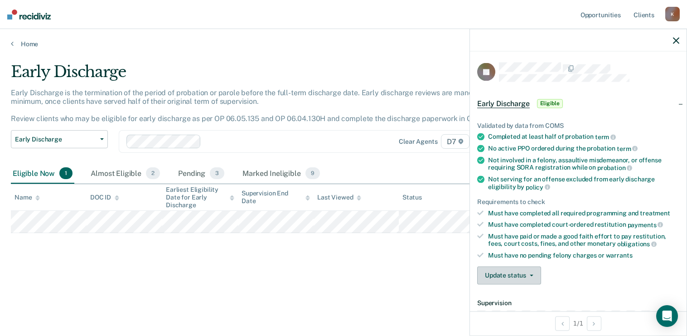  What do you see at coordinates (217, 173) in the screenshot?
I see `span: 3` at bounding box center [217, 173].